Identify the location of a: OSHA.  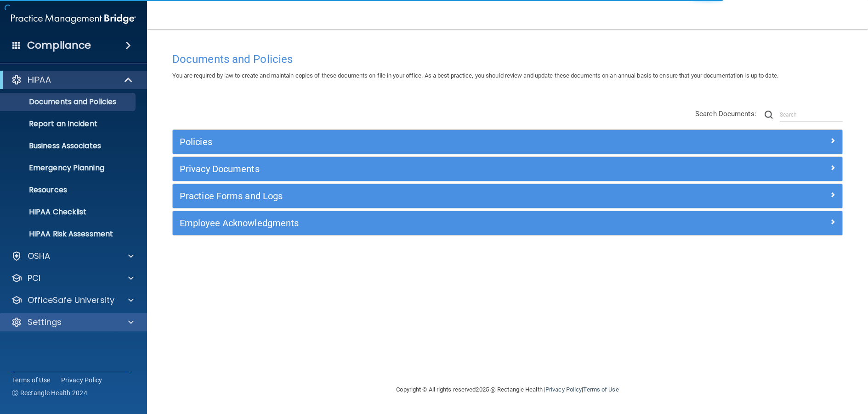
(72, 256).